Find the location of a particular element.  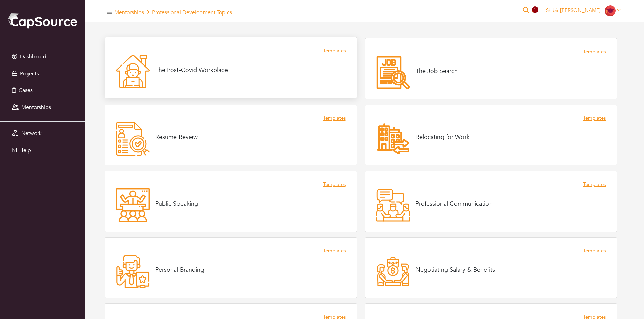

span: Projects is located at coordinates (30, 74).